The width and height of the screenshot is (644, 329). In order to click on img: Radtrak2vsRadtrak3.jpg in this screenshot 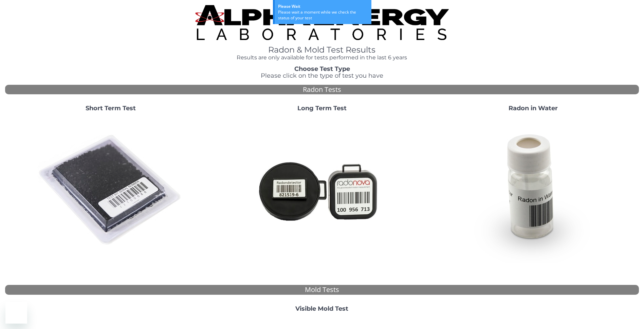, I will do `click(322, 190)`.